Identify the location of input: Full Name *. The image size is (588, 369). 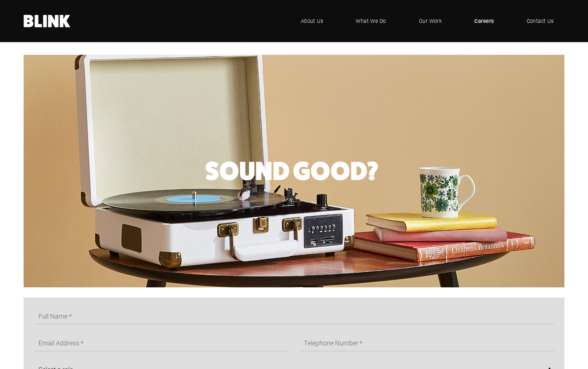
(294, 316).